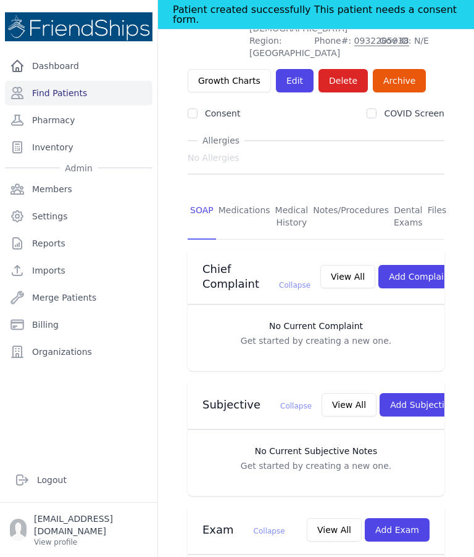  I want to click on a: Pharmacy, so click(78, 120).